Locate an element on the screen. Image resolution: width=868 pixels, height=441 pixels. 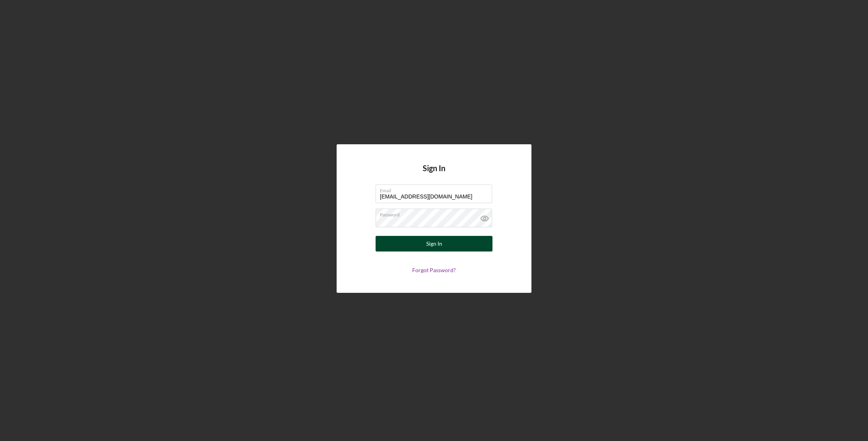
div: Sign In is located at coordinates (434, 244).